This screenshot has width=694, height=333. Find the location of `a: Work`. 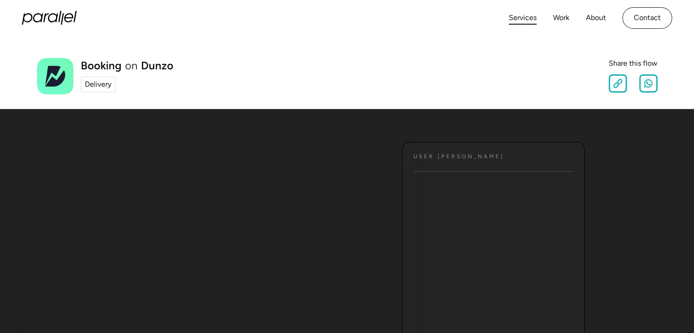

a: Work is located at coordinates (561, 18).